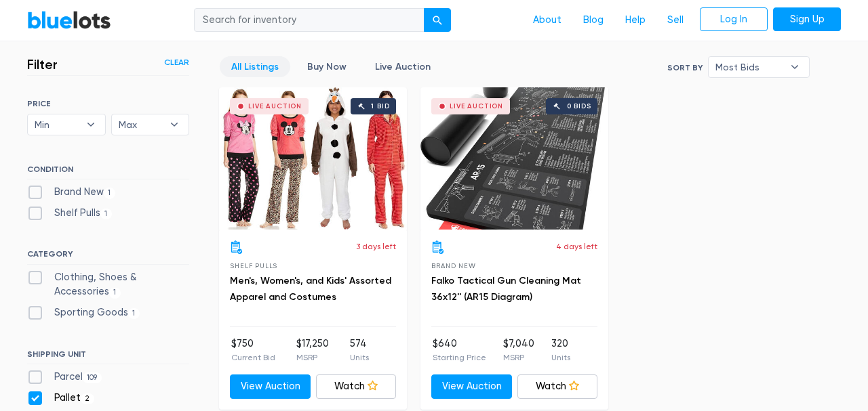  What do you see at coordinates (84, 313) in the screenshot?
I see `label: Sporting Goods` at bounding box center [84, 313].